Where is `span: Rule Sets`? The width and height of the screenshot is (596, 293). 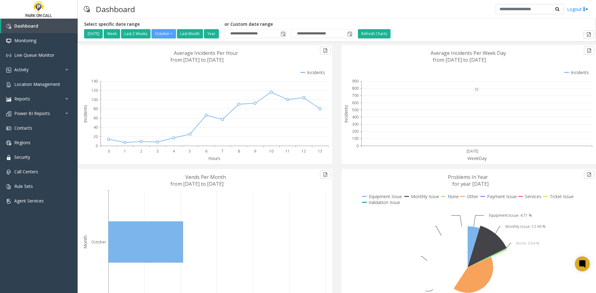
span: Rule Sets is located at coordinates (24, 186).